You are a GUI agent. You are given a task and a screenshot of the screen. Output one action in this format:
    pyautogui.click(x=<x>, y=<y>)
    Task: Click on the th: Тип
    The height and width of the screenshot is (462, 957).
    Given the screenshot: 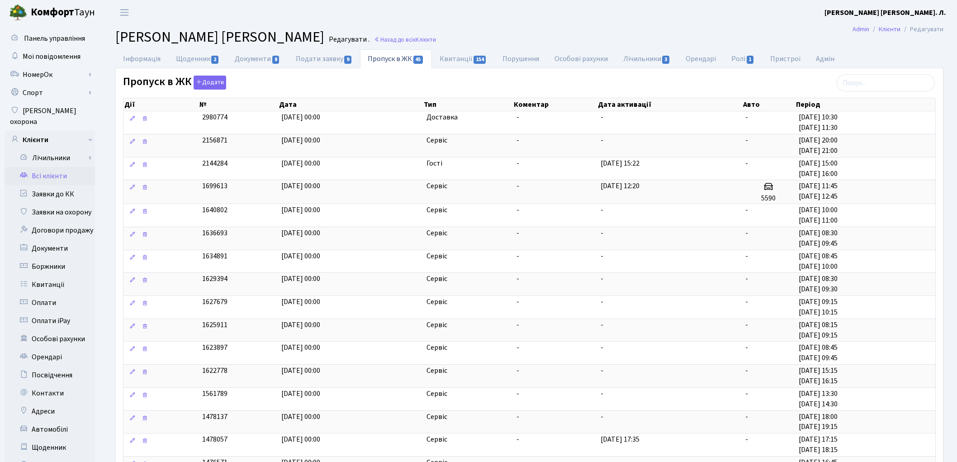 What is the action you would take?
    pyautogui.click(x=468, y=105)
    